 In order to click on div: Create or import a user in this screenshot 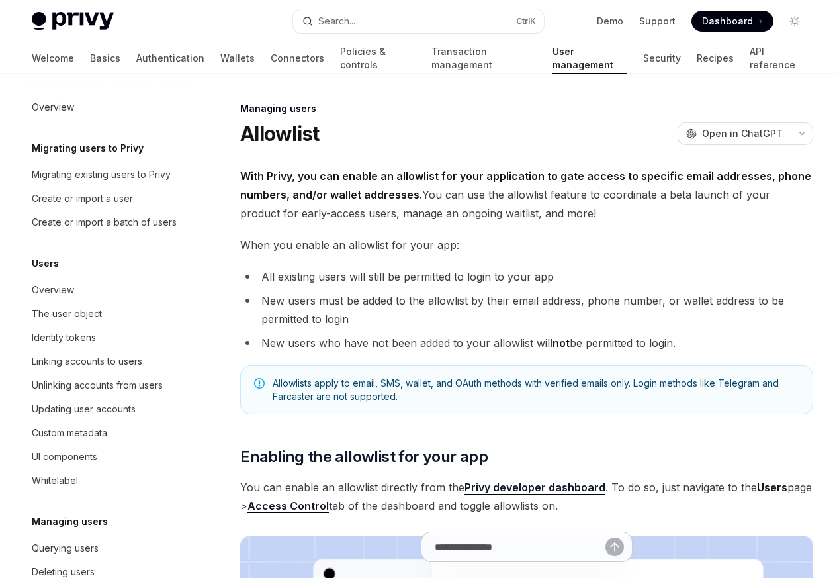, I will do `click(82, 199)`.